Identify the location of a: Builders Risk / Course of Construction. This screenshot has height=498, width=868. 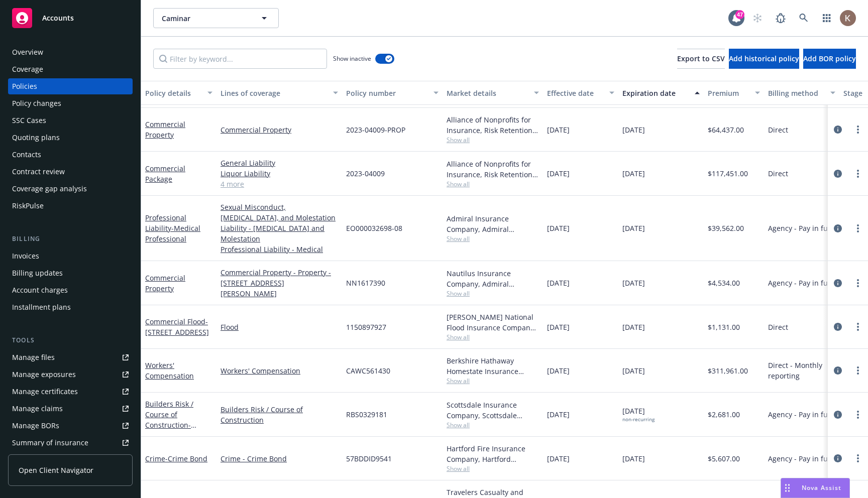
(179, 425).